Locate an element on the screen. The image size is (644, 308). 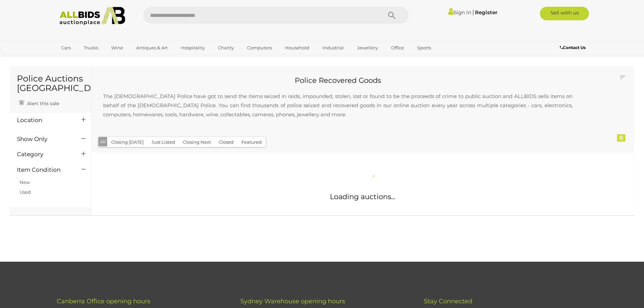
a: Trucks is located at coordinates (91, 47).